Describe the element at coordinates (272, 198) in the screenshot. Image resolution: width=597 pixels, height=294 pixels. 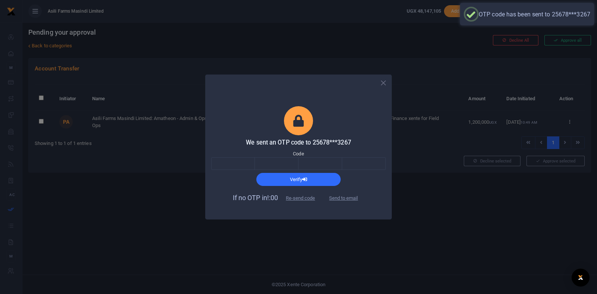
I see `span: !:00` at that location.